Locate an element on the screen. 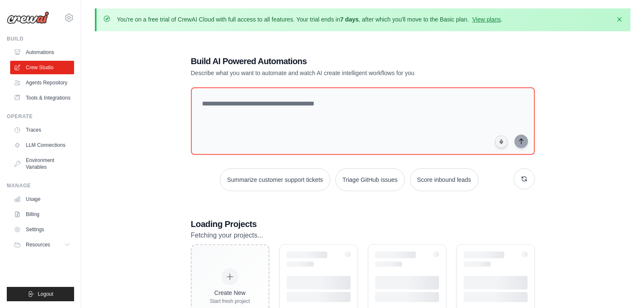  strong: 7 days is located at coordinates (349, 19).